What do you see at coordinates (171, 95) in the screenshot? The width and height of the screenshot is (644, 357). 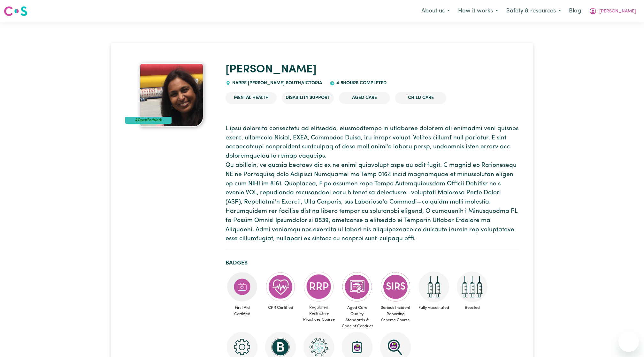 I see `img: Stella` at bounding box center [171, 95].